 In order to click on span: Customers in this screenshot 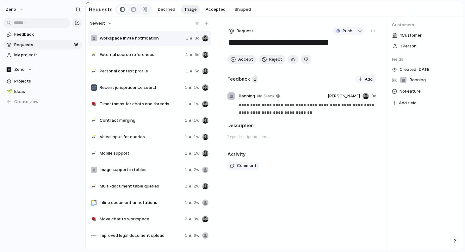, I will do `click(425, 25)`.